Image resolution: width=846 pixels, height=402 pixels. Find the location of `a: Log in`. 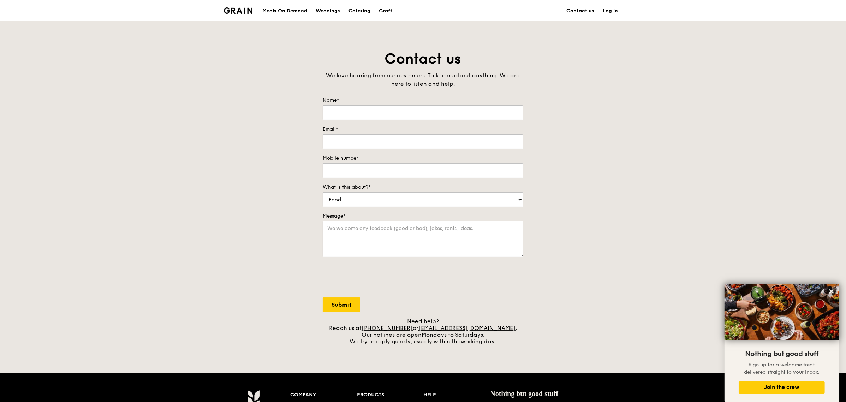

a: Log in is located at coordinates (610, 11).